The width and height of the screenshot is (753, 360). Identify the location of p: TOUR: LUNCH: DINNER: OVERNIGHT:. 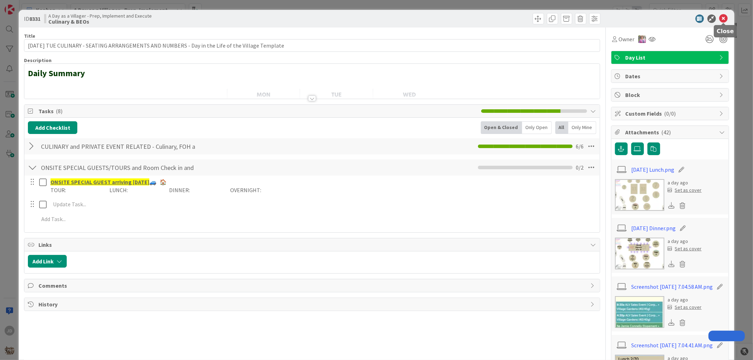
(323, 190).